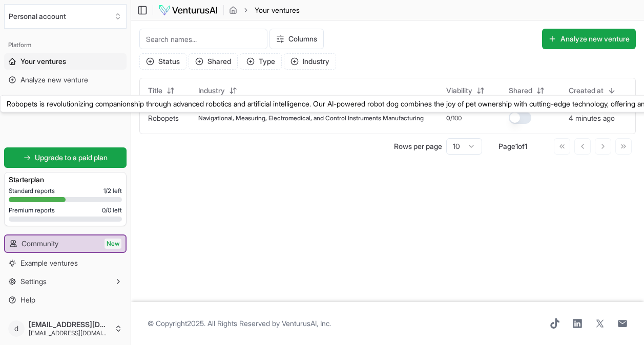  I want to click on span: d, so click(17, 329).